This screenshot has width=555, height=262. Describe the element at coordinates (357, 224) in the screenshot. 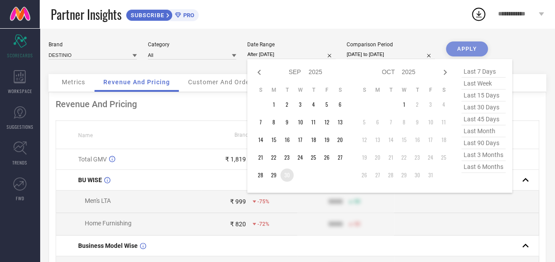

I see `span: 50` at that location.